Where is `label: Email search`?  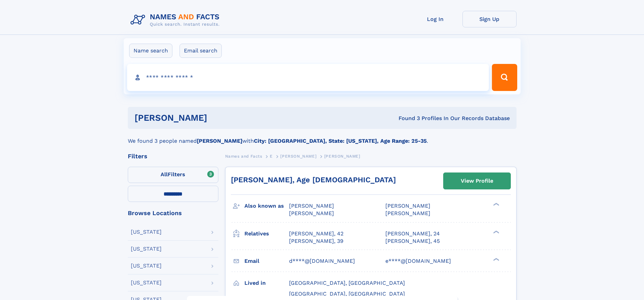 label: Email search is located at coordinates (201, 51).